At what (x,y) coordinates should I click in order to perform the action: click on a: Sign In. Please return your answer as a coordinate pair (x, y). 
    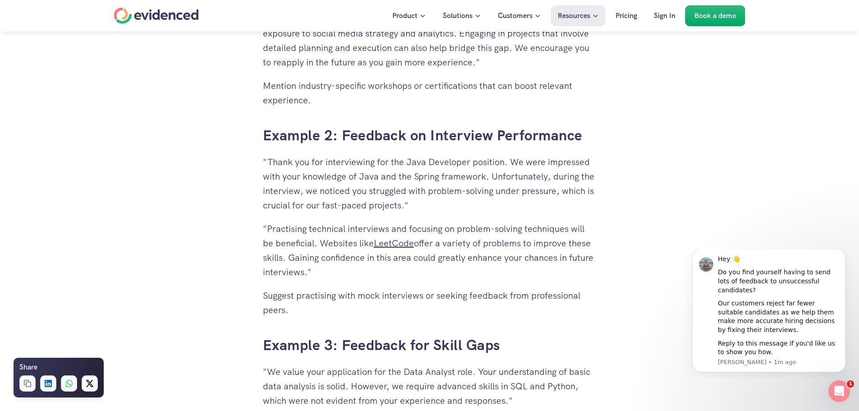
    Looking at the image, I should click on (665, 16).